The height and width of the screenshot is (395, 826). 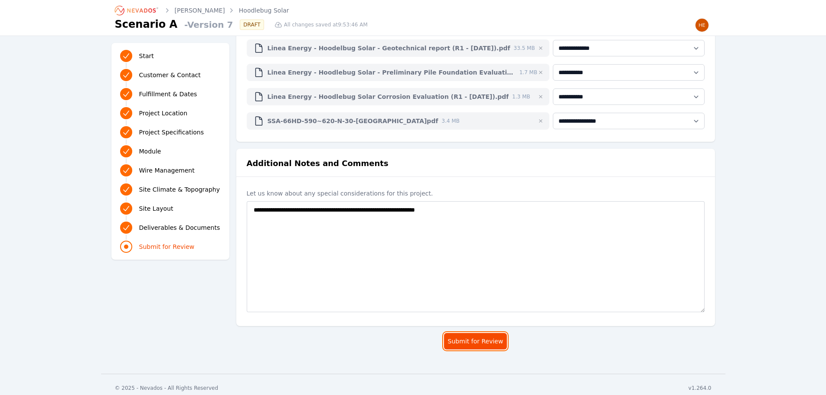 I want to click on span: Start, so click(x=146, y=56).